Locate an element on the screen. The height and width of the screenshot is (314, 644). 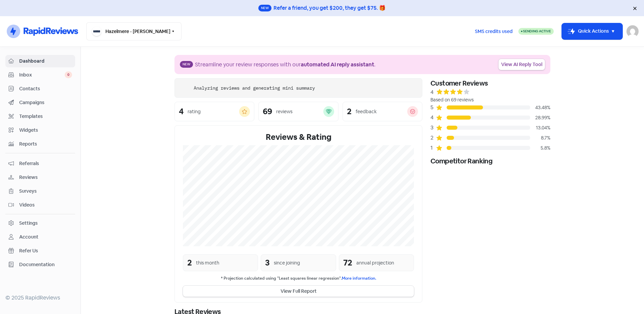
a: 69reviews is located at coordinates (298, 111).